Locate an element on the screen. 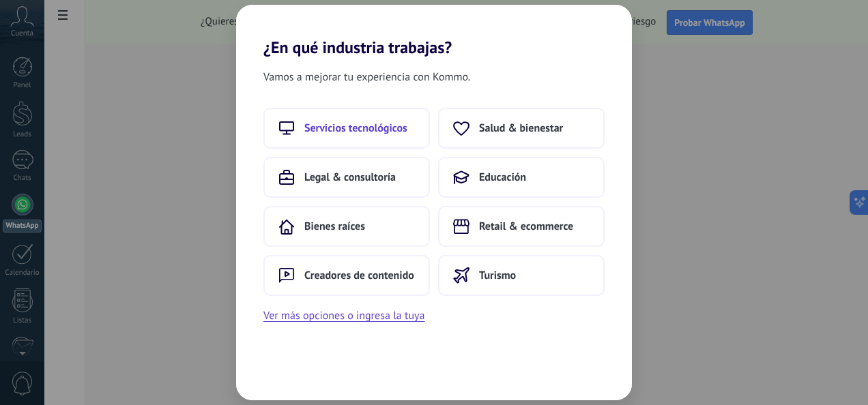 Image resolution: width=868 pixels, height=405 pixels. span: Retail & ecommerce is located at coordinates (526, 226).